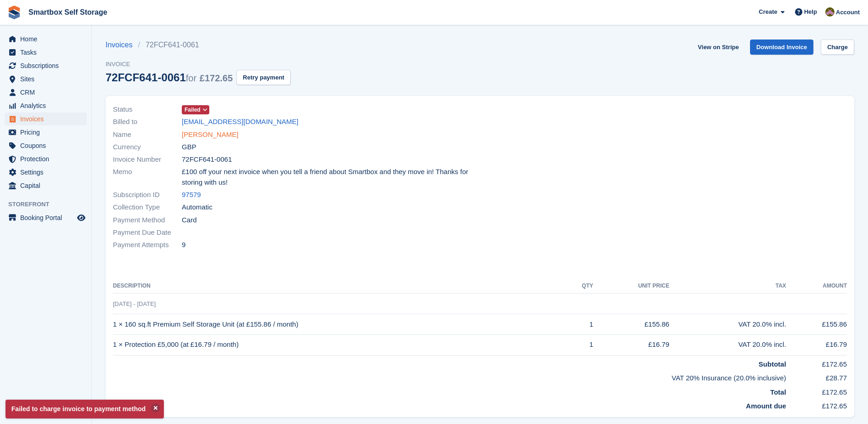 This screenshot has height=424, width=868. What do you see at coordinates (147, 220) in the screenshot?
I see `span: Payment Method` at bounding box center [147, 220].